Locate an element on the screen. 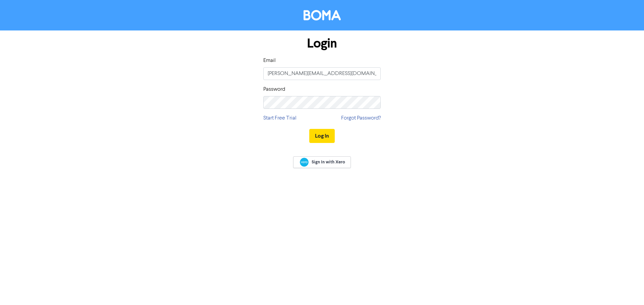  img: BOMA Logo is located at coordinates (322, 15).